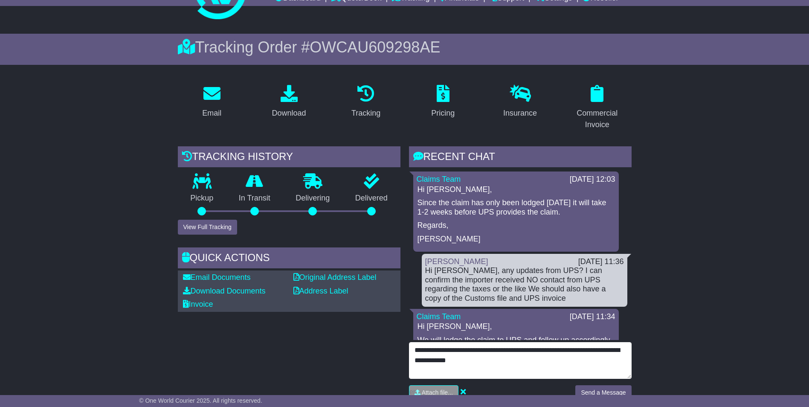 The image size is (809, 407). What do you see at coordinates (405, 47) in the screenshot?
I see `div: Tracking Order #` at bounding box center [405, 47].